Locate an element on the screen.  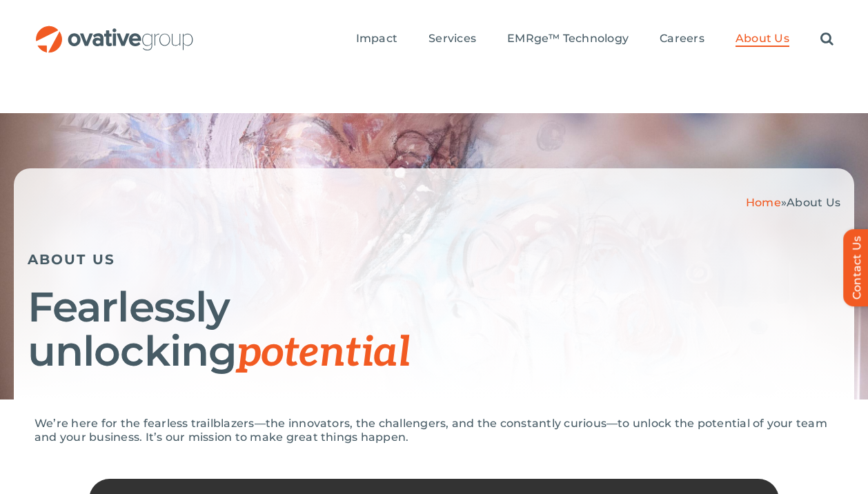
p: We’re here for the fearless trailblazers—the innovators, the challengers, and the constantly curi... is located at coordinates (434, 430).